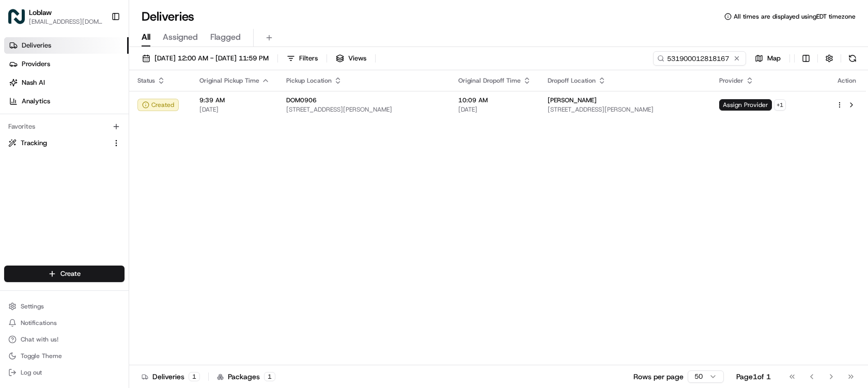  Describe the element at coordinates (64, 339) in the screenshot. I see `button: Chat with us!` at that location.